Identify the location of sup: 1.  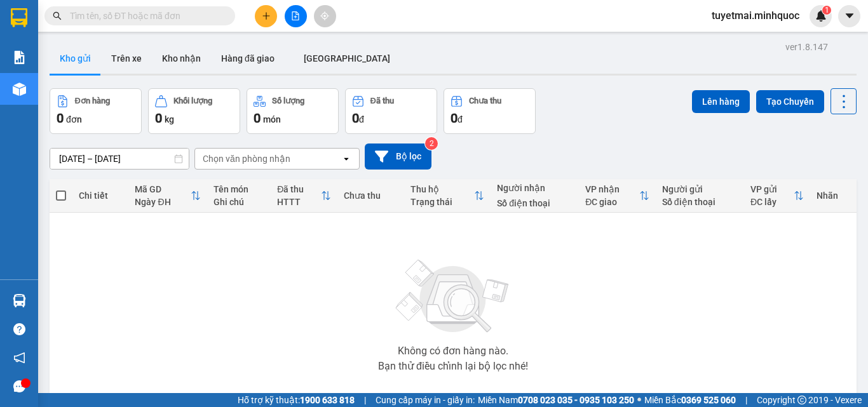
(827, 10).